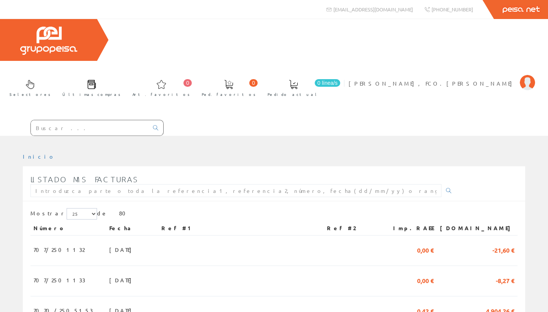 The height and width of the screenshot is (312, 548). Describe the element at coordinates (49, 41) in the screenshot. I see `img: Grupo Peisa` at that location.